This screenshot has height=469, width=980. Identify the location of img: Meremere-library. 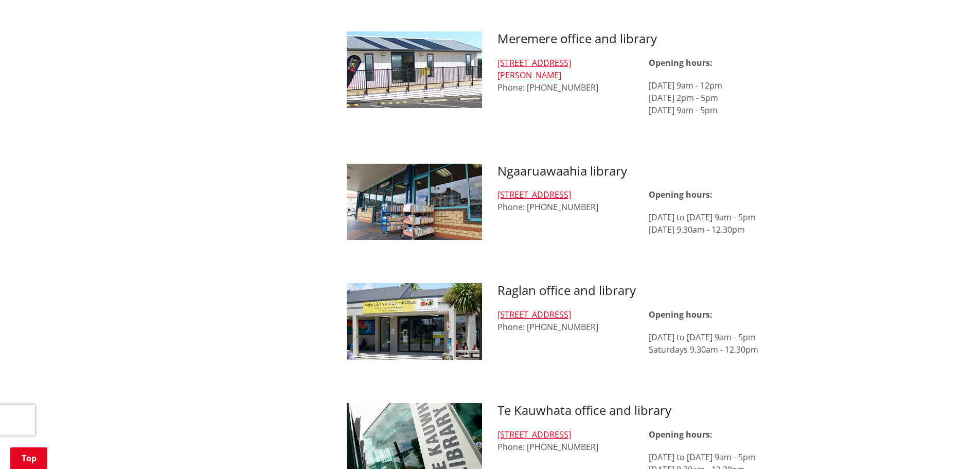
(415, 70).